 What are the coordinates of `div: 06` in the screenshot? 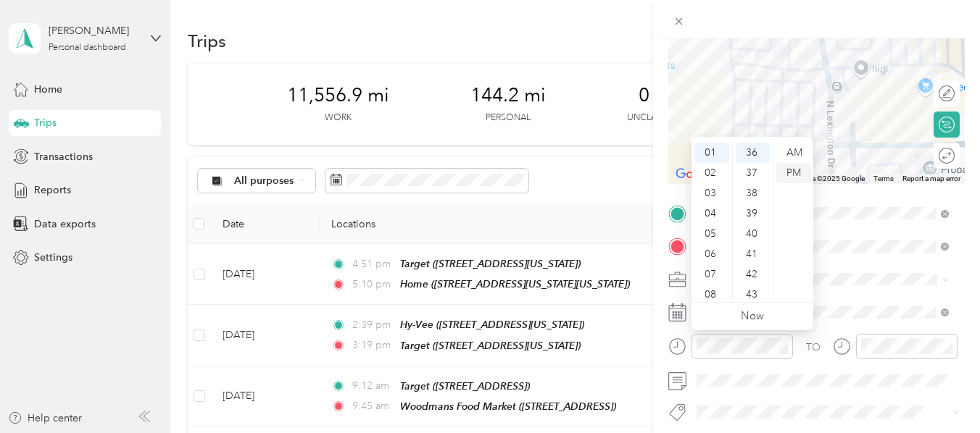 It's located at (711, 254).